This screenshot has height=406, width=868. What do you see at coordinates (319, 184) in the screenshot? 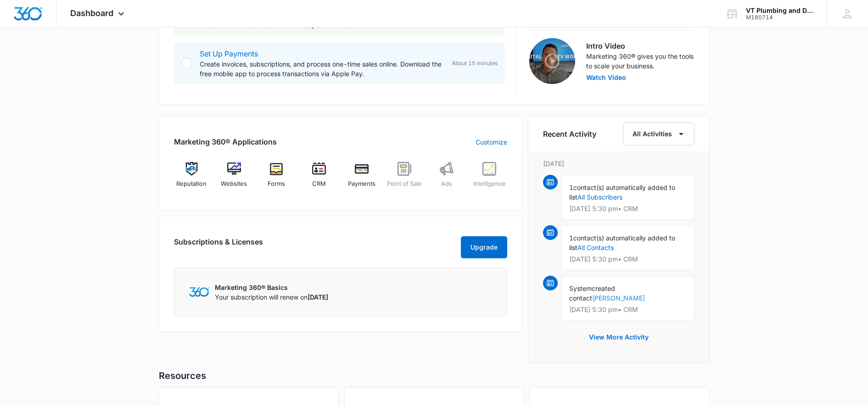
I see `span: CRM` at bounding box center [319, 184].